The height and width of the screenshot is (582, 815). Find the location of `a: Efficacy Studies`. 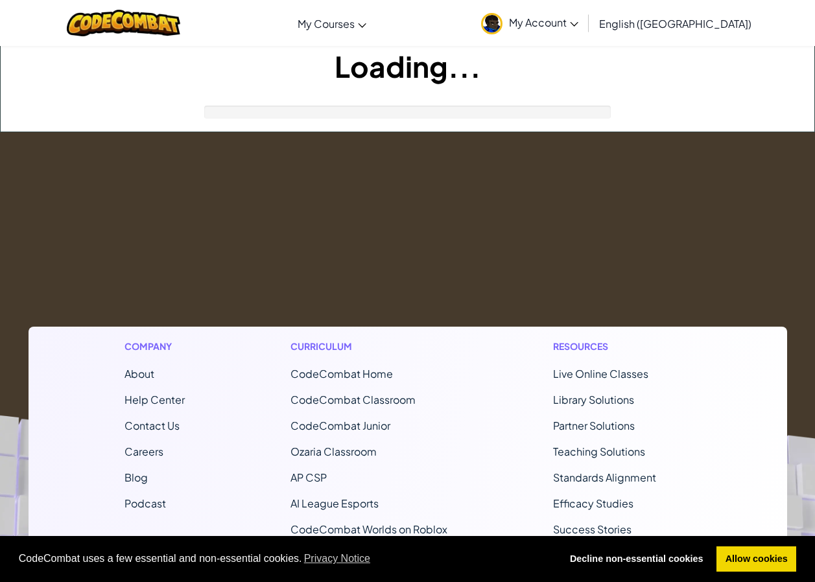

a: Efficacy Studies is located at coordinates (593, 503).